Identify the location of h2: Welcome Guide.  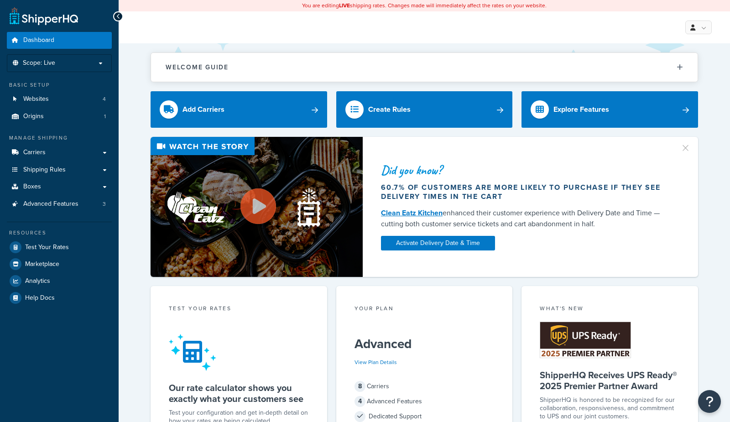
(197, 67).